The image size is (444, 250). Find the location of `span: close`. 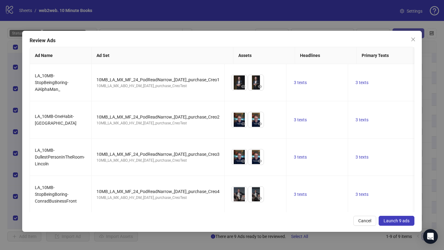

span: close is located at coordinates (413, 39).